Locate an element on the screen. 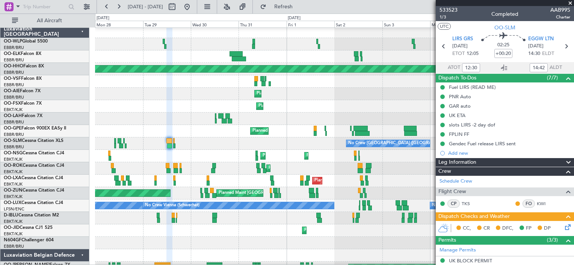 This screenshot has height=265, width=574. span: Crew is located at coordinates (445, 171).